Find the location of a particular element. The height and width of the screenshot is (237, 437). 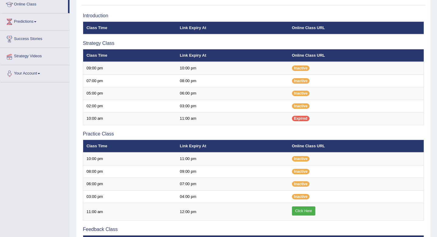

a: Success Stories is located at coordinates (35, 38).